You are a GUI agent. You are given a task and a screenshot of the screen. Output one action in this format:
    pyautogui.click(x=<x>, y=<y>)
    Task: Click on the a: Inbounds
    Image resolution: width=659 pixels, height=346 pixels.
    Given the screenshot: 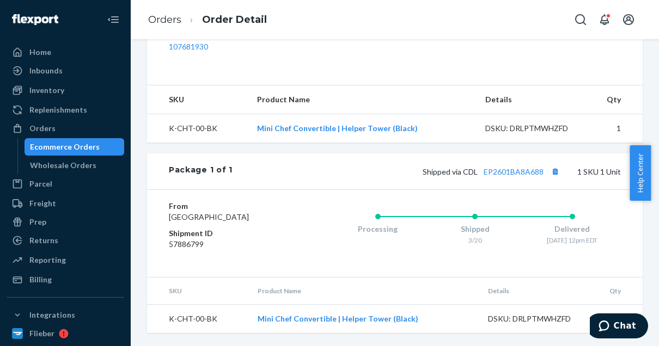 What is the action you would take?
    pyautogui.click(x=65, y=71)
    